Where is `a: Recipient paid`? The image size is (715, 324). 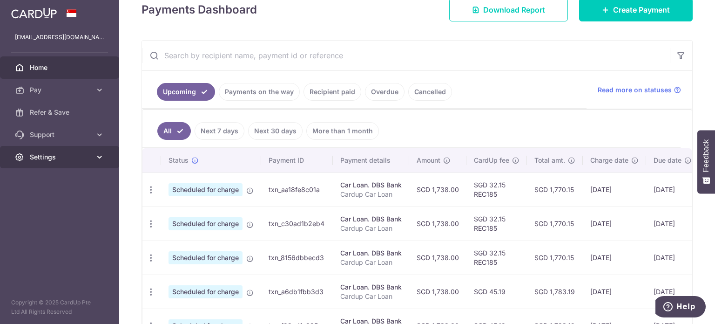
a: Recipient paid is located at coordinates (332, 92).